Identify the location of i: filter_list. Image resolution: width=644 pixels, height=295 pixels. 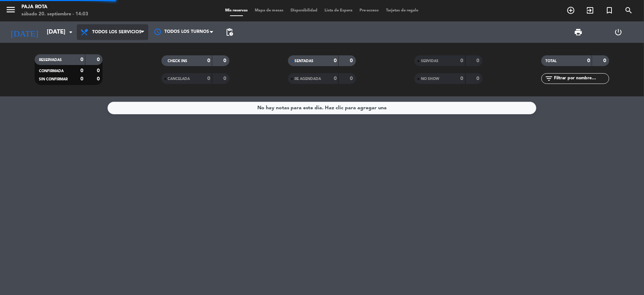
(549, 79).